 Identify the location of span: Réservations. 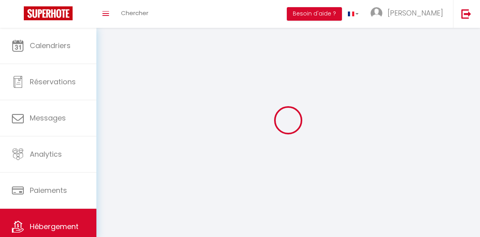
(53, 81).